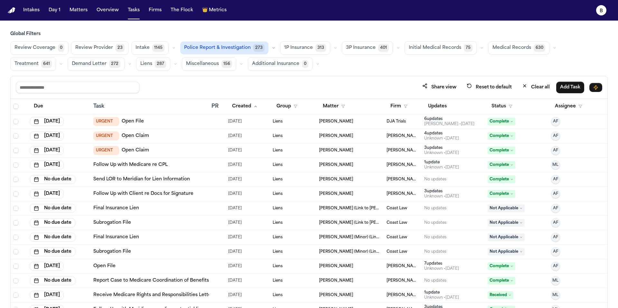 Image resolution: width=618 pixels, height=308 pixels. What do you see at coordinates (536, 87) in the screenshot?
I see `button: Clear all` at bounding box center [536, 87].